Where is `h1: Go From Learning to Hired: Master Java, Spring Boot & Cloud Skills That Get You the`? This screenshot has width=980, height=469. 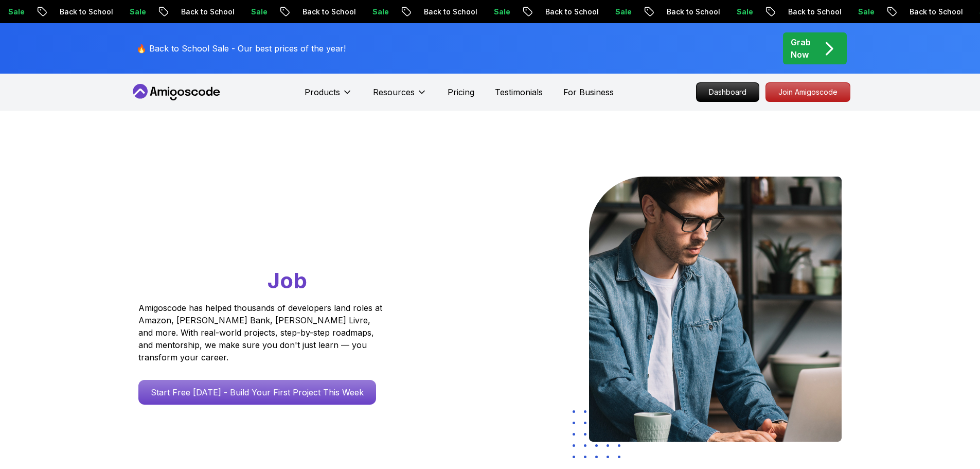
h1: Go From Learning to Hired: Master Java, Spring Boot & Cloud Skills That Get You the is located at coordinates (280, 236).